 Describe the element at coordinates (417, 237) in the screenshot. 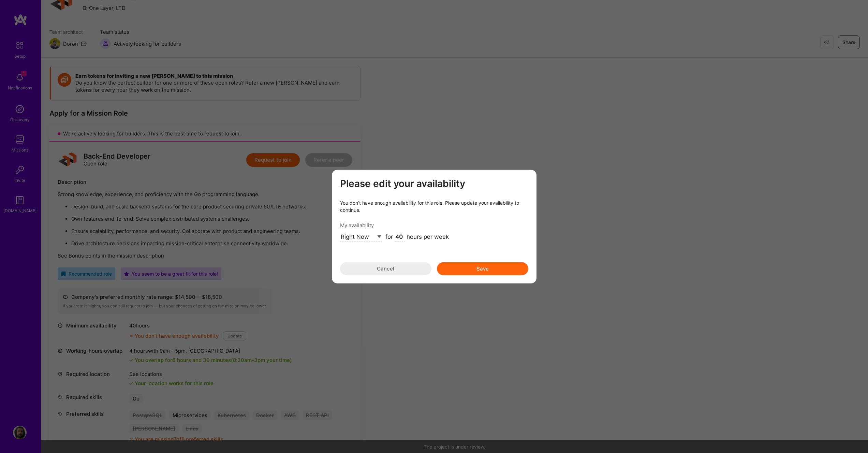

I see `div: for hours per week` at that location.